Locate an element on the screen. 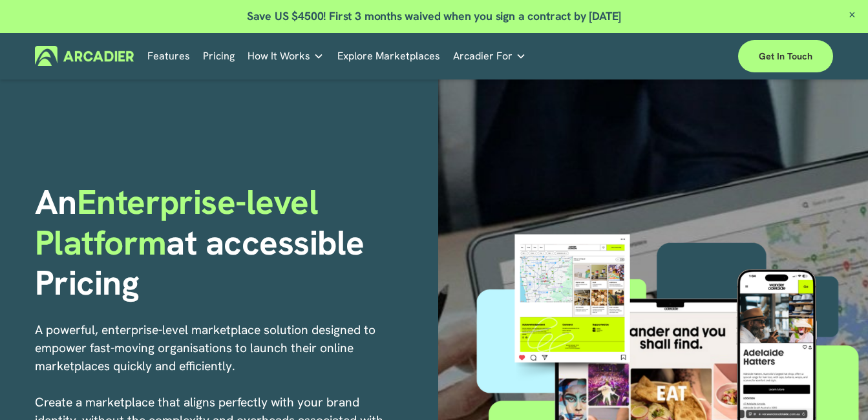 The image size is (868, 420). a: Explore Marketplaces is located at coordinates (389, 55).